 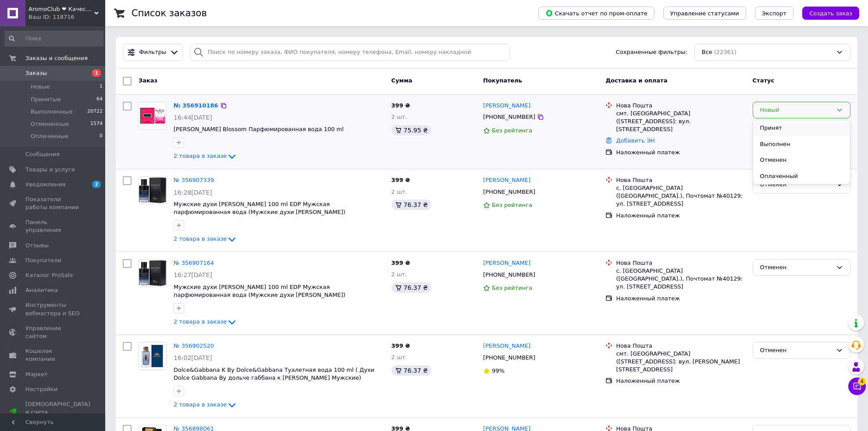 I want to click on span: Заказы, so click(x=36, y=73).